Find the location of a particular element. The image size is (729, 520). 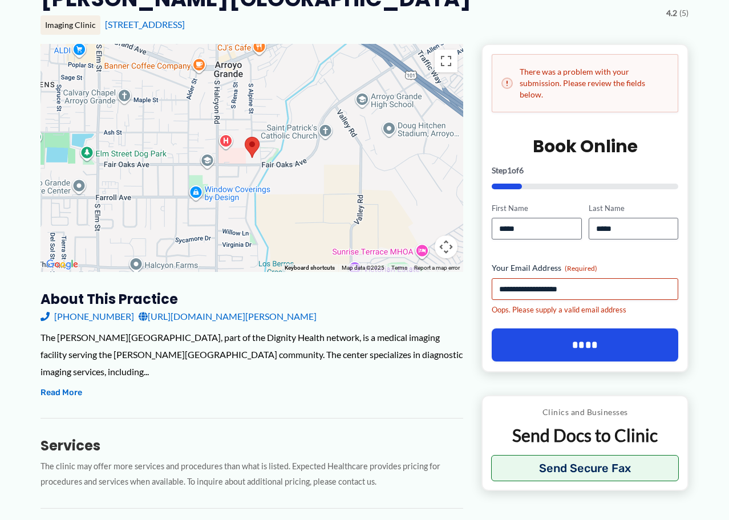

h3: Services is located at coordinates (252, 446).